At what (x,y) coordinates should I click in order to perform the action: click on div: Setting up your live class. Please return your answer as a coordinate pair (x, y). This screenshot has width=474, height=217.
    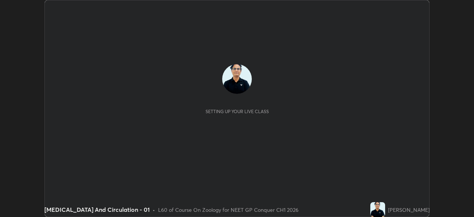
    Looking at the image, I should click on (237, 111).